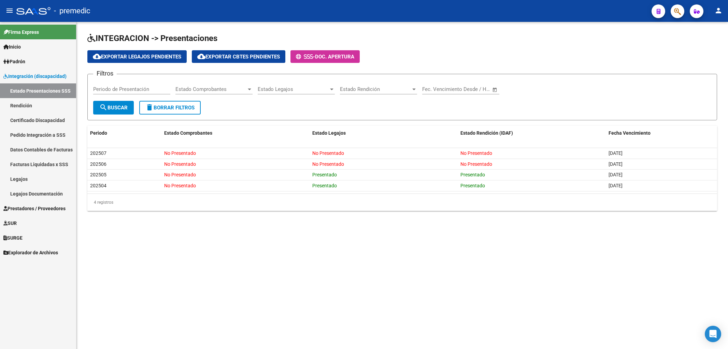 The width and height of the screenshot is (728, 349). Describe the element at coordinates (325, 56) in the screenshot. I see `button: -Doc. Apertura` at that location.